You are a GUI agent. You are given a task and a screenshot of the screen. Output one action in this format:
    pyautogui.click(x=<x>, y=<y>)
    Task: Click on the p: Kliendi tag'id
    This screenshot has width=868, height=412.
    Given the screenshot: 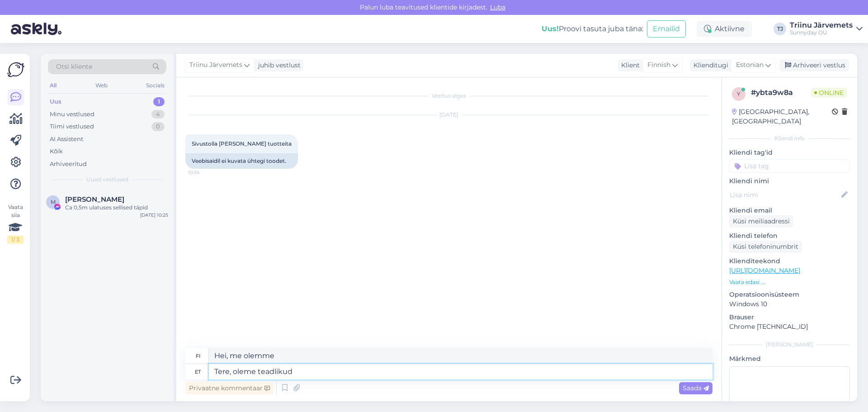 What is the action you would take?
    pyautogui.click(x=789, y=153)
    